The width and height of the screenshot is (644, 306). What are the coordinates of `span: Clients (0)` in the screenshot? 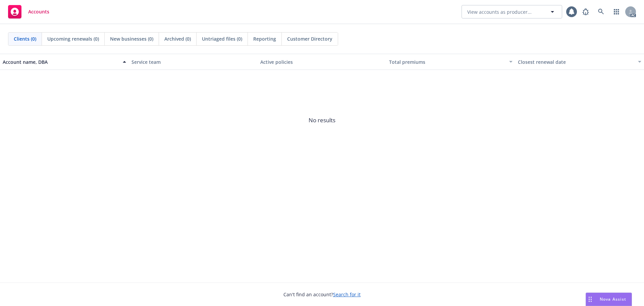 It's located at (25, 39).